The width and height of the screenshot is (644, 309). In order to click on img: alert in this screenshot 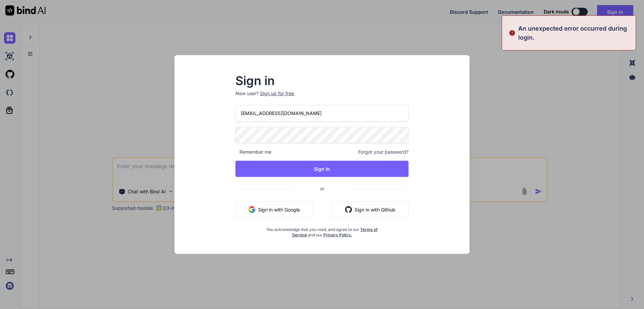, I will do `click(512, 33)`.